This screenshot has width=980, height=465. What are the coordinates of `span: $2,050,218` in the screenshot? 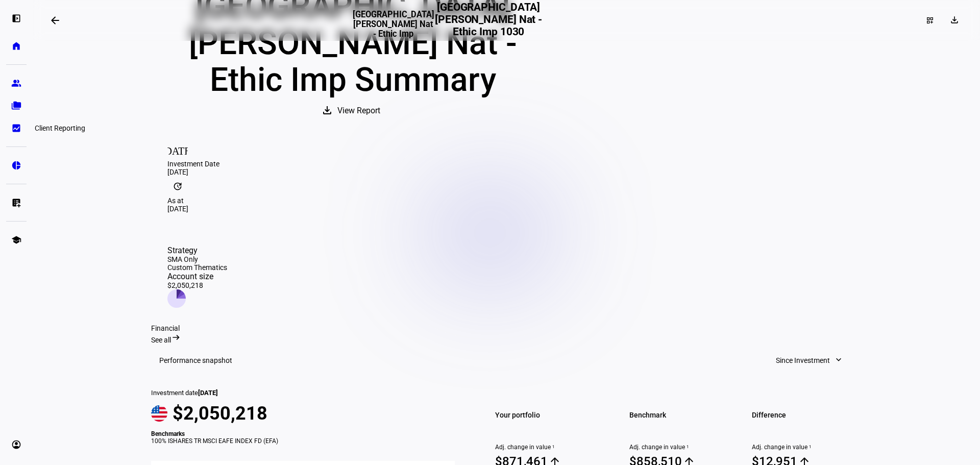 It's located at (220, 413).